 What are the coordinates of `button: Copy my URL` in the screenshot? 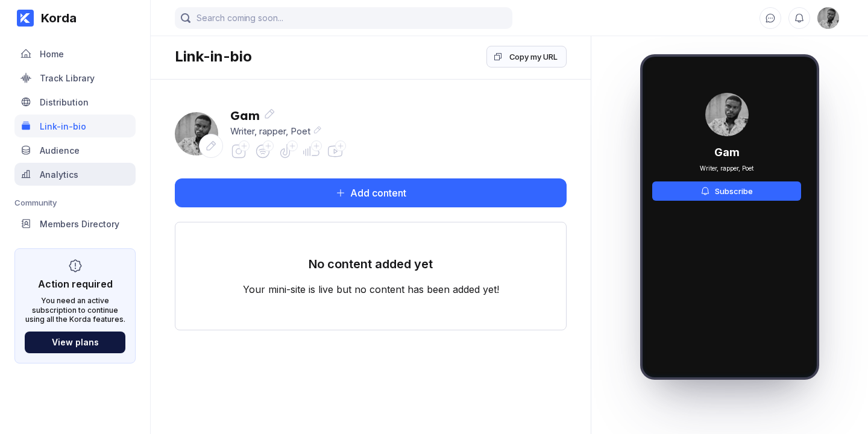 It's located at (526, 57).